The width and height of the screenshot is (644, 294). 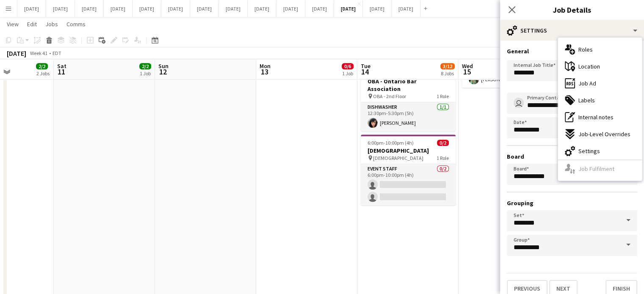 What do you see at coordinates (588, 83) in the screenshot?
I see `span: Job Ad` at bounding box center [588, 83].